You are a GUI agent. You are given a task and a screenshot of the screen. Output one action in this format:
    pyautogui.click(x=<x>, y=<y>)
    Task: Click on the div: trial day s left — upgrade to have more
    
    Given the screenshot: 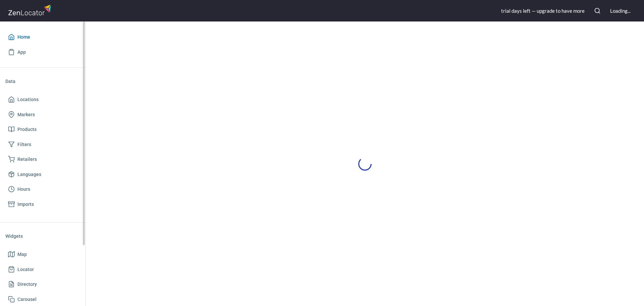 What is the action you would take?
    pyautogui.click(x=543, y=11)
    